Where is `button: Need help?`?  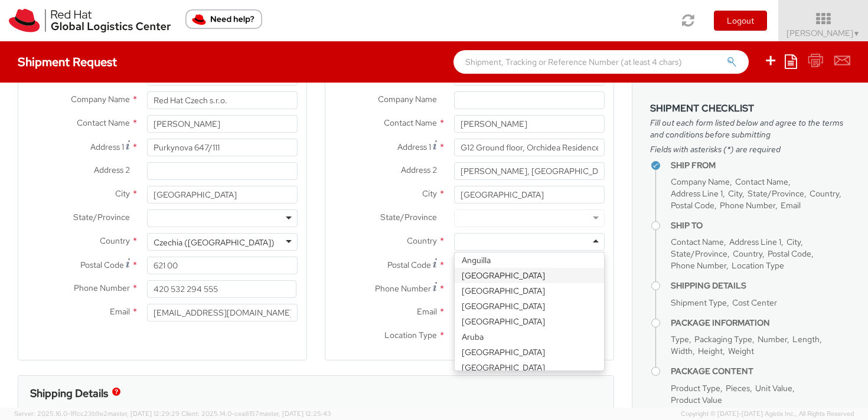 button: Need help? is located at coordinates (224, 19).